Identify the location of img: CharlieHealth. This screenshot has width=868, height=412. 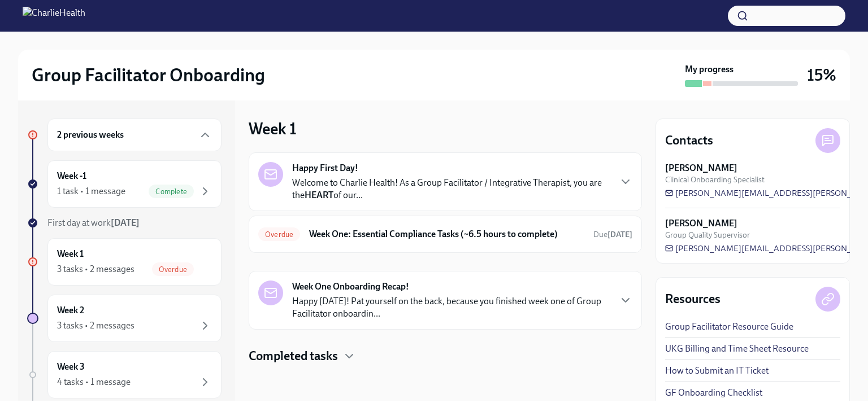
(53, 16).